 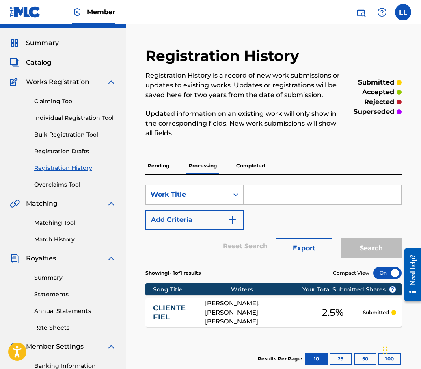 I want to click on a: Registration History, so click(x=75, y=168).